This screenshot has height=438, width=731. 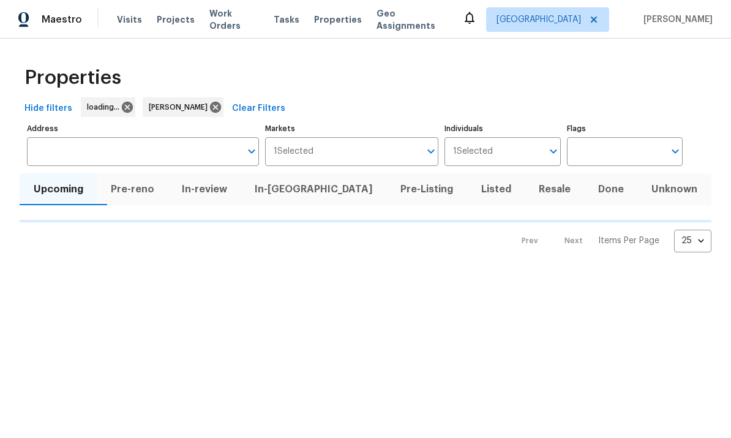 I want to click on div: 25, so click(x=693, y=241).